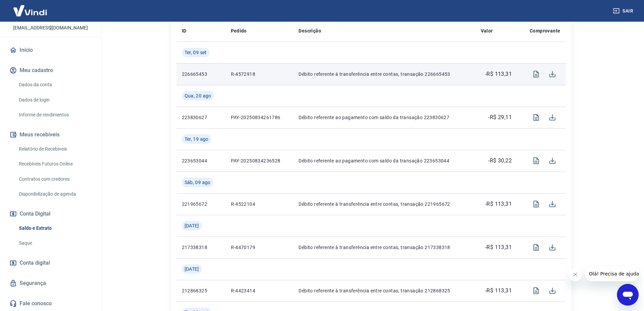 The height and width of the screenshot is (311, 644). Describe the element at coordinates (54, 164) in the screenshot. I see `a: Recebíveis Futuros Online` at that location.